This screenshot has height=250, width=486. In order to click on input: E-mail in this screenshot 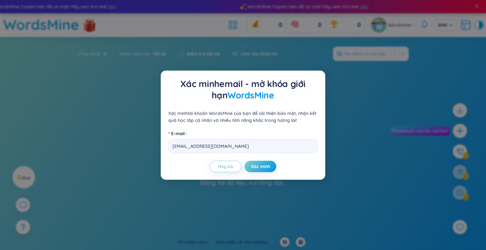, I will do `click(243, 146)`.